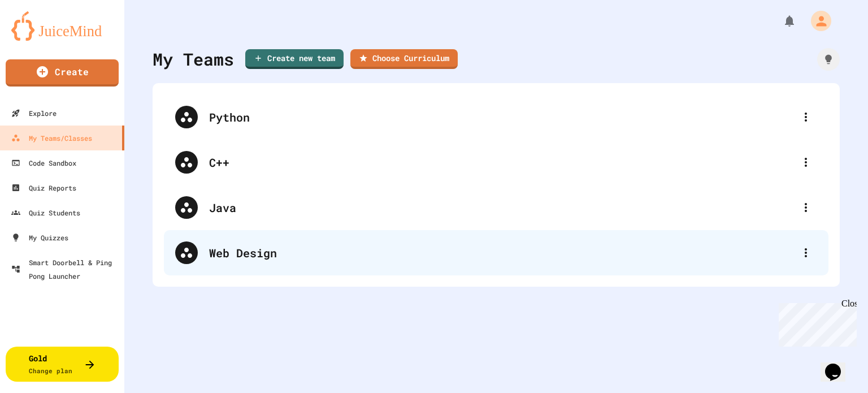 This screenshot has width=868, height=393. I want to click on div: Chat with us now!Close, so click(41, 38).